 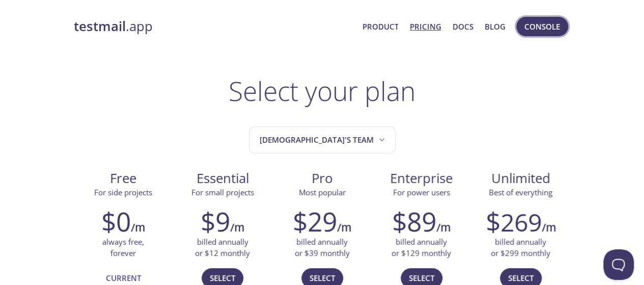 What do you see at coordinates (322, 192) in the screenshot?
I see `span: Most popular` at bounding box center [322, 192].